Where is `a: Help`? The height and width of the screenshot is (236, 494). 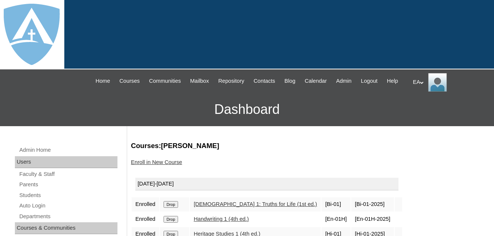
a: Help is located at coordinates (392, 81).